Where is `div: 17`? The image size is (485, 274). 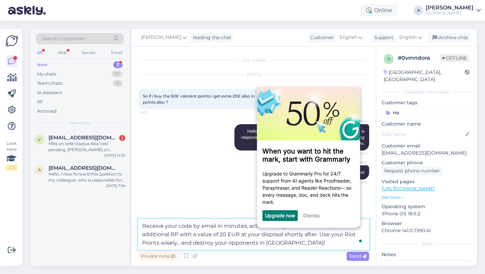
div: 17 is located at coordinates (117, 74).